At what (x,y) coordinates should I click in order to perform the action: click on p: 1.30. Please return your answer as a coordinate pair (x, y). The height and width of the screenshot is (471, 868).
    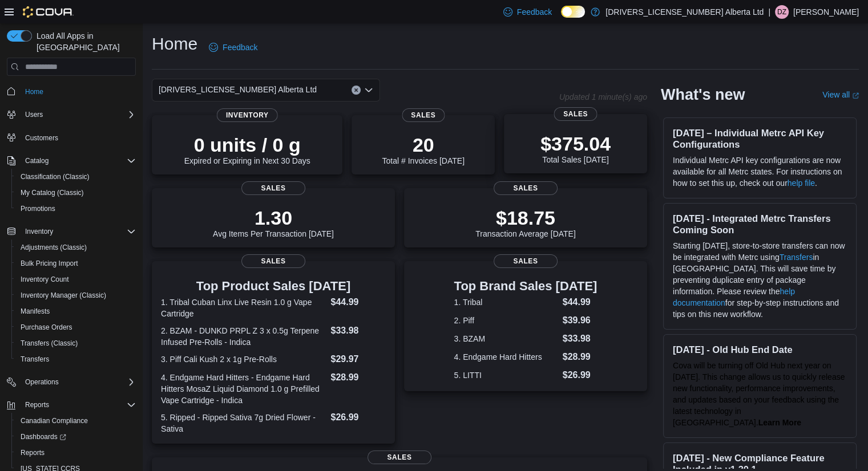
    Looking at the image, I should click on (273, 218).